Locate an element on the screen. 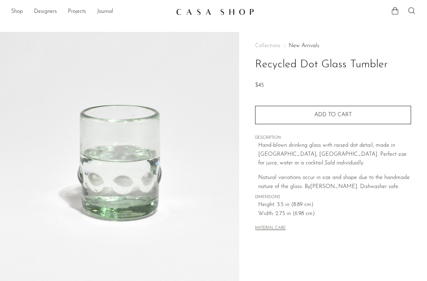 The width and height of the screenshot is (427, 281). button: Add to cart is located at coordinates (333, 115).